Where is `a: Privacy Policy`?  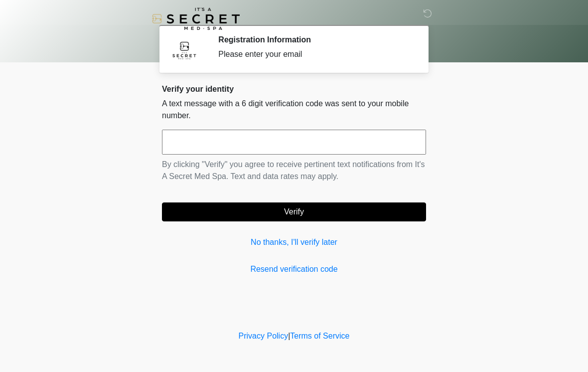 a: Privacy Policy is located at coordinates (264, 335).